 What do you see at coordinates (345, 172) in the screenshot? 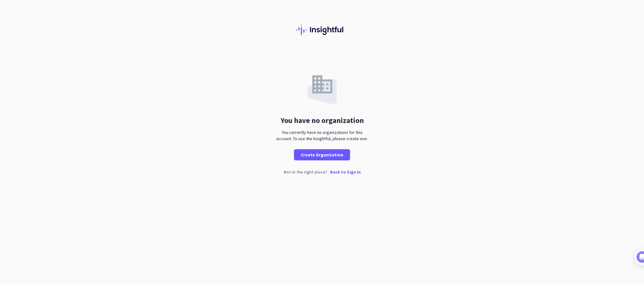
I see `p: Back to Sign In` at bounding box center [345, 172].